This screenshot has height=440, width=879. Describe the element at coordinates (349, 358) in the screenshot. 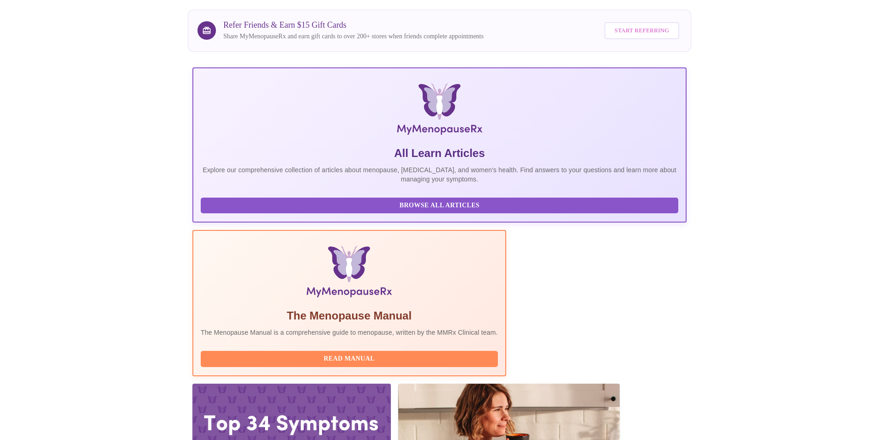

I see `span: Read Manual` at that location.